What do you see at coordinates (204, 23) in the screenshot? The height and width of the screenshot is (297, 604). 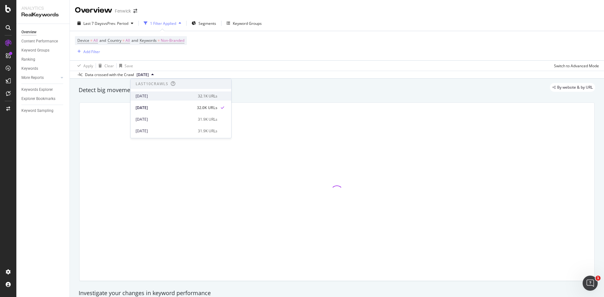 I see `button: Segments` at bounding box center [204, 23].